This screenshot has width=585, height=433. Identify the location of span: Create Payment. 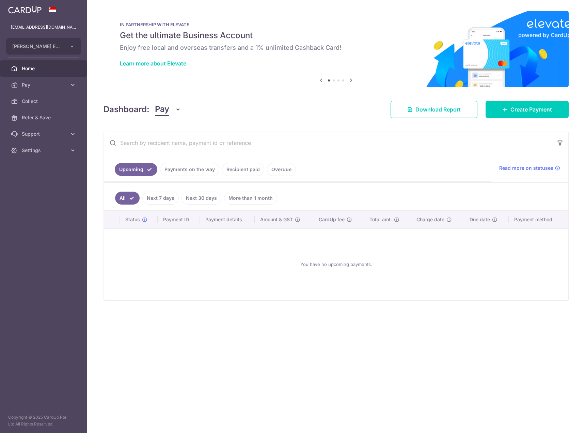
(532, 109).